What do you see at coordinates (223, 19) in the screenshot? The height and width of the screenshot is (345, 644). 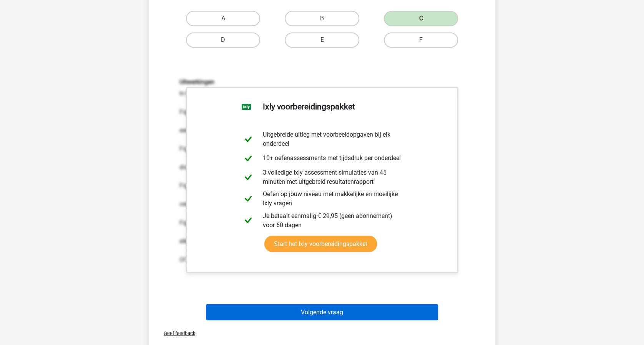 I see `label: A` at bounding box center [223, 19].